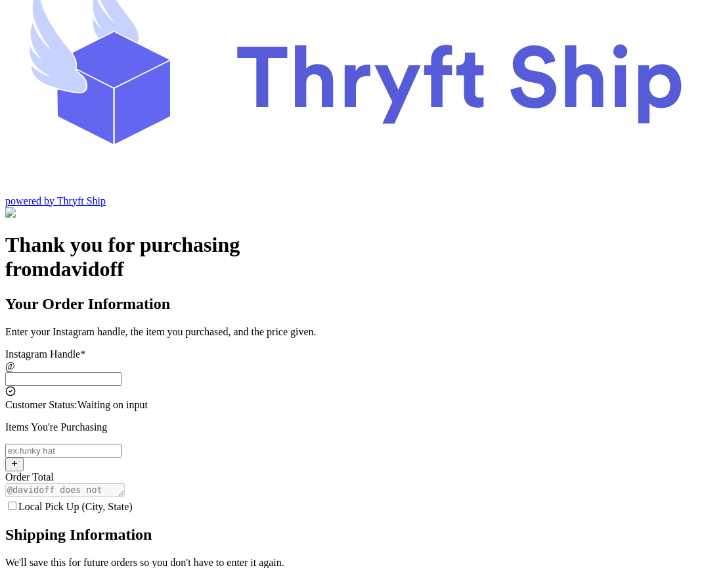 This screenshot has width=706, height=568. What do you see at coordinates (112, 404) in the screenshot?
I see `span: Waiting on input` at bounding box center [112, 404].